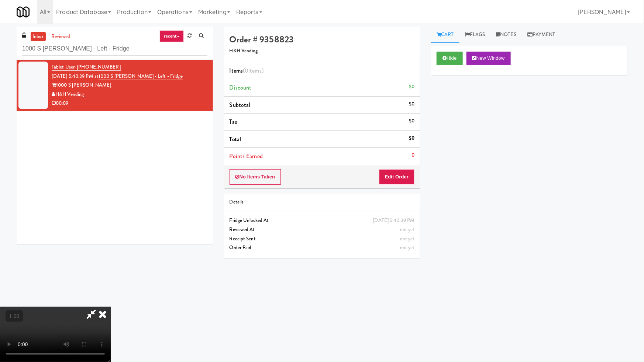 This screenshot has width=644, height=362. I want to click on h5: H&H Vending, so click(322, 51).